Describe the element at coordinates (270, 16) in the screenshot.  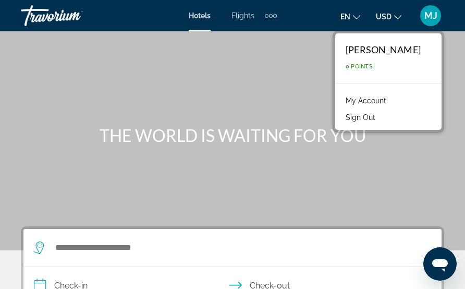
I see `button: Extra navigation items` at that location.